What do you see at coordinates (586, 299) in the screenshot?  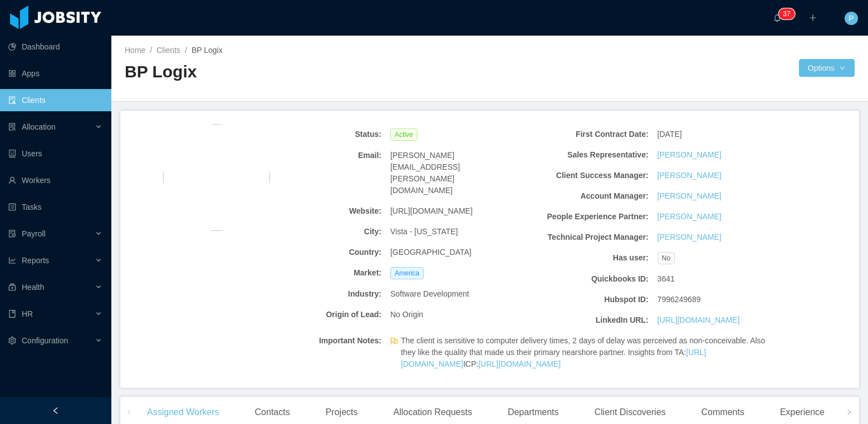 I see `b: Hubspot ID:` at bounding box center [586, 299].